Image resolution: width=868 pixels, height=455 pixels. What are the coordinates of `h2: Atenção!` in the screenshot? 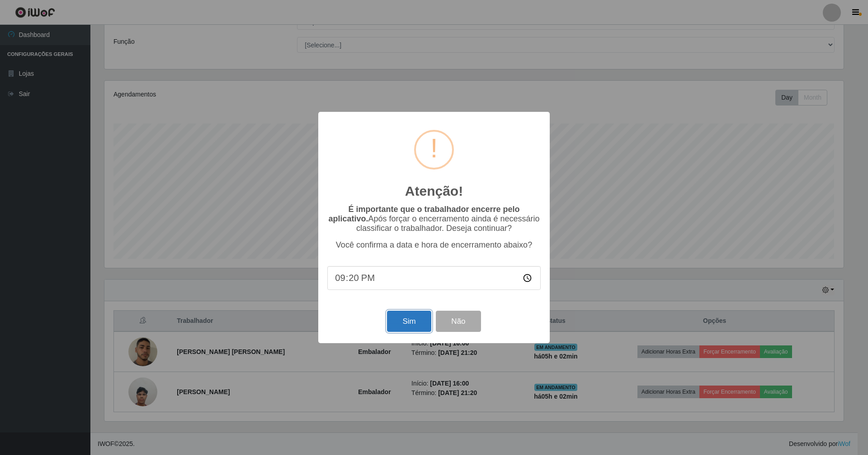 It's located at (434, 192).